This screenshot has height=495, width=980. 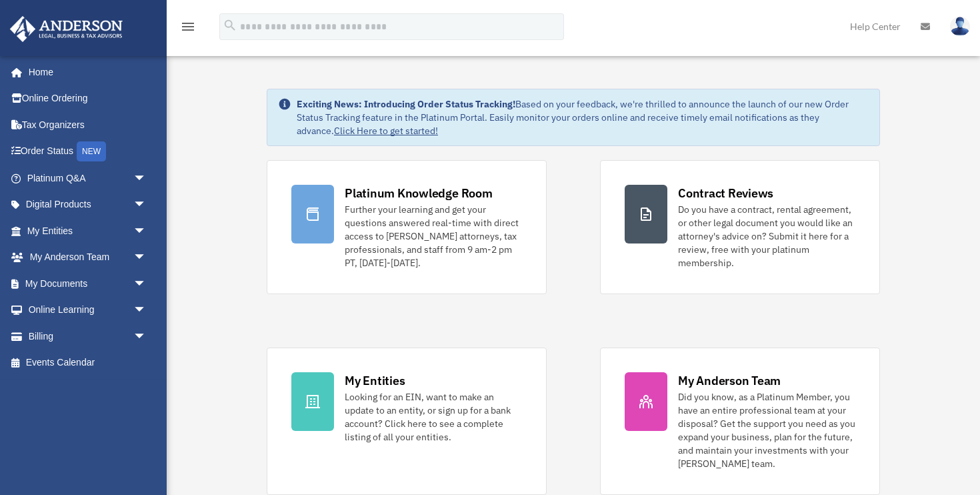 What do you see at coordinates (188, 26) in the screenshot?
I see `i: menu` at bounding box center [188, 26].